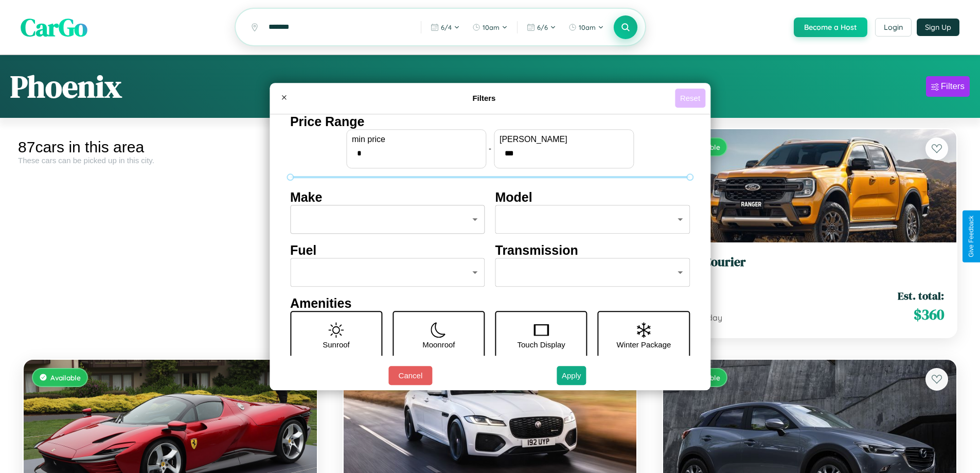 The width and height of the screenshot is (980, 473). I want to click on span: 6 / 4, so click(446, 28).